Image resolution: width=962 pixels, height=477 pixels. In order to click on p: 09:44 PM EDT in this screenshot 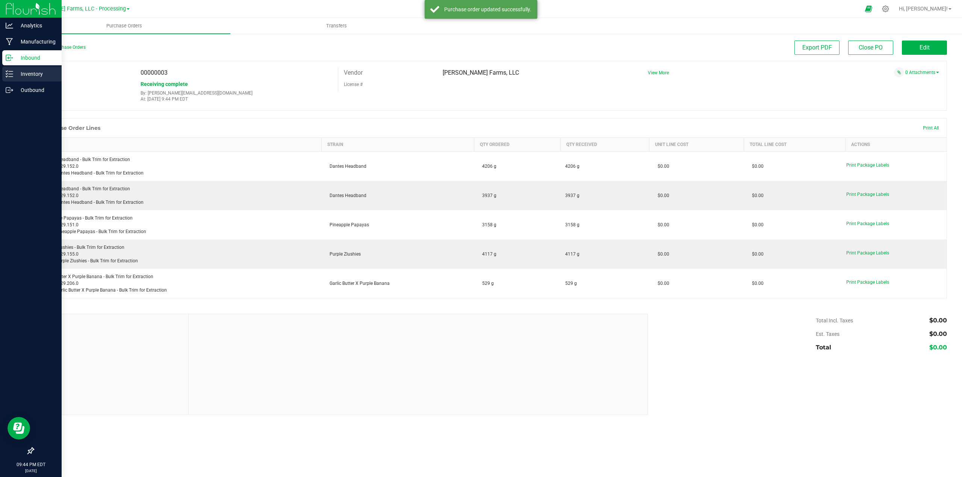, I will do `click(31, 465)`.